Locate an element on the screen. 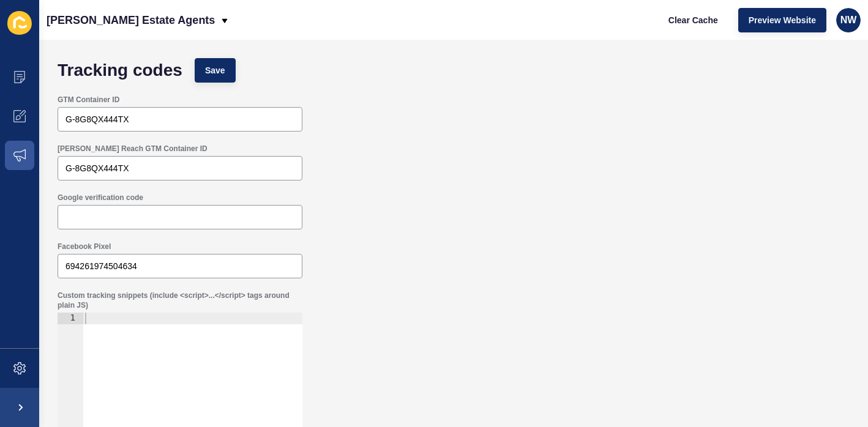 The width and height of the screenshot is (868, 427). span: Clear Cache is located at coordinates (693, 20).